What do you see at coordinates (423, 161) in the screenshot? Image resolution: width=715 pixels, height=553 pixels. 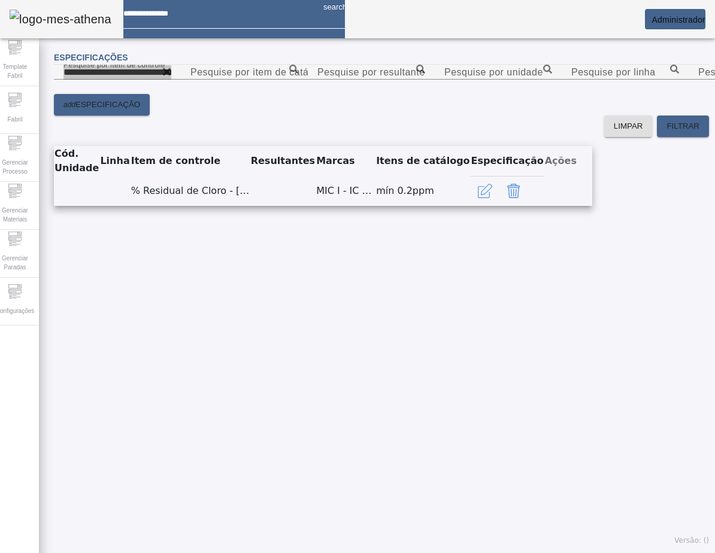 I see `th: Itens de catálogo` at bounding box center [423, 161].